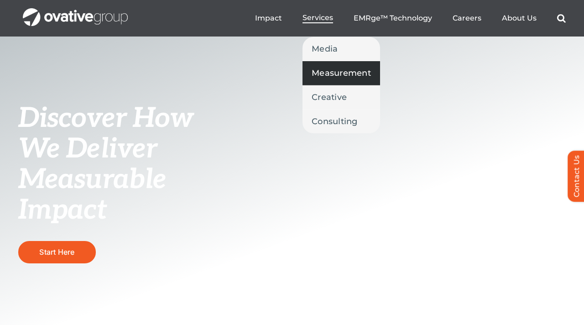 The image size is (584, 325). Describe the element at coordinates (519, 18) in the screenshot. I see `span: About Us` at that location.